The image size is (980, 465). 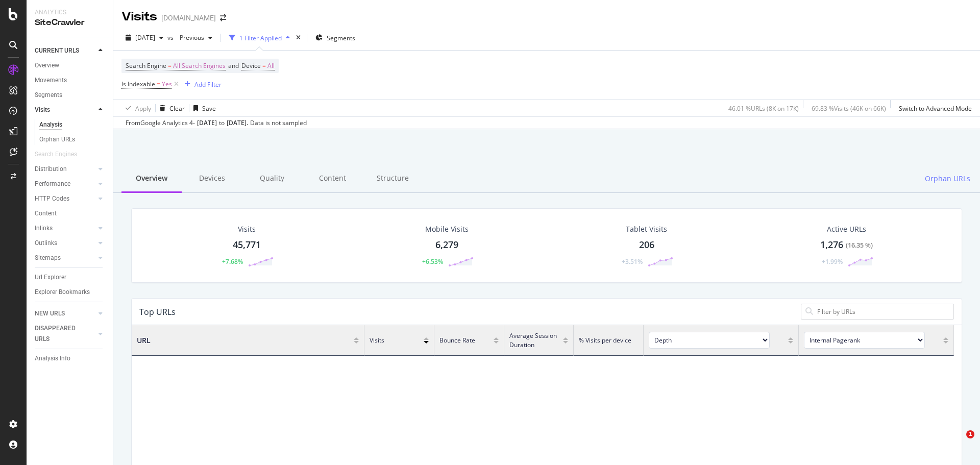 What do you see at coordinates (47, 258) in the screenshot?
I see `div: Sitemaps` at bounding box center [47, 258].